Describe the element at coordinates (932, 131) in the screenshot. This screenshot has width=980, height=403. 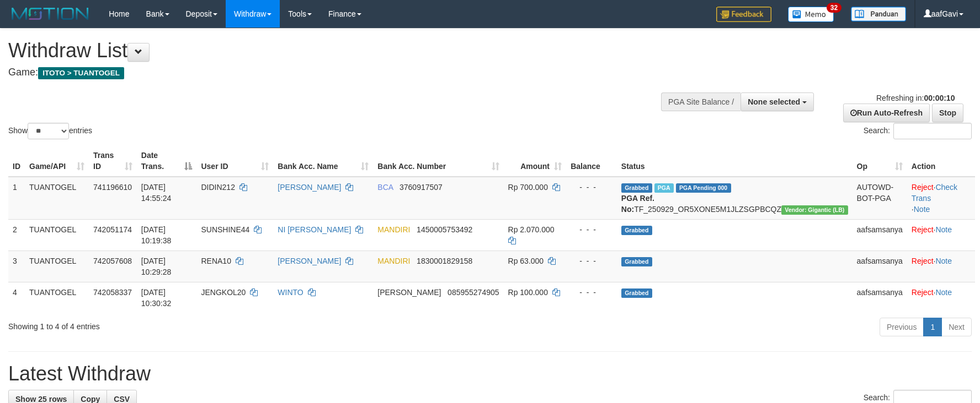
I see `input: Search:` at that location.